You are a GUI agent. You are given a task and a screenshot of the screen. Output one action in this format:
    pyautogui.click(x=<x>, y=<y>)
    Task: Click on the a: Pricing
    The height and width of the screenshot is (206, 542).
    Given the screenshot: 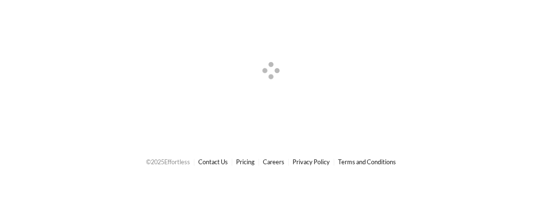 What is the action you would take?
    pyautogui.click(x=245, y=161)
    